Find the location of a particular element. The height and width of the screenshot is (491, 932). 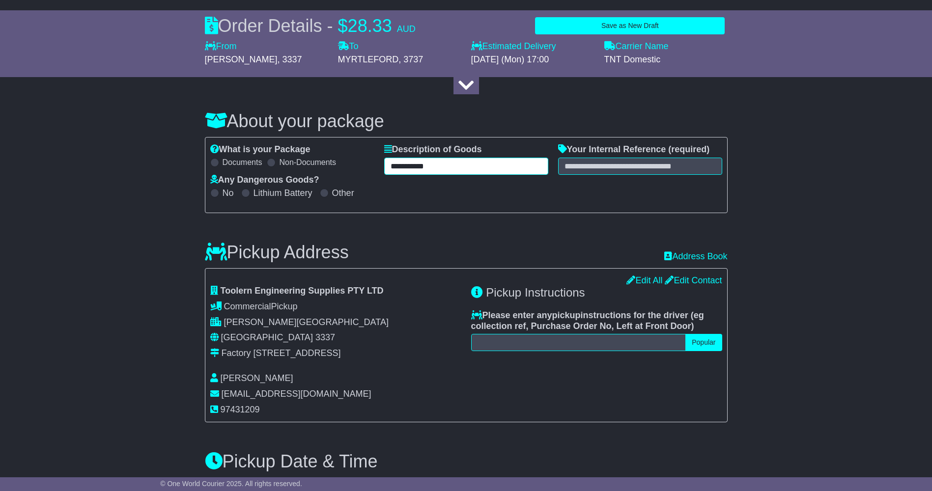

div: Order Details - is located at coordinates (310, 26).